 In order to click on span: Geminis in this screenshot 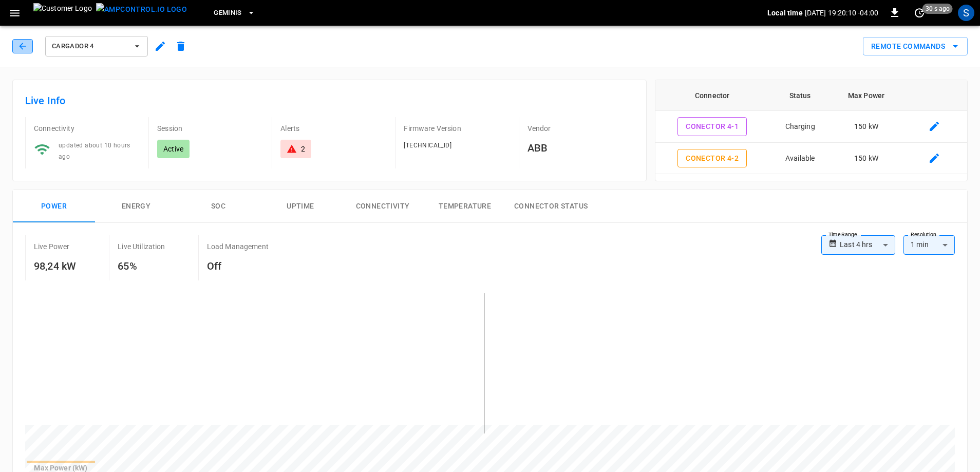, I will do `click(228, 13)`.